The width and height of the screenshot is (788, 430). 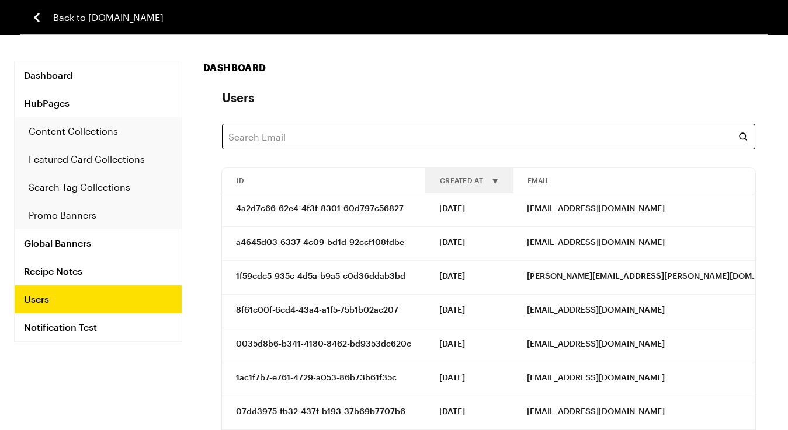 I want to click on a: Users, so click(x=98, y=300).